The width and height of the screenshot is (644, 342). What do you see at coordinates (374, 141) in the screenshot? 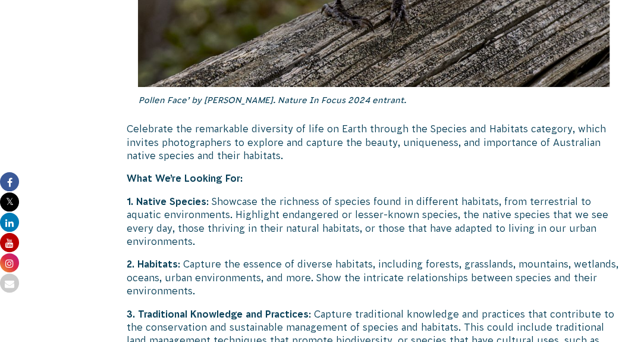
I see `p: Celebrate the remarkable diversity of life on Earth through the Species and Habitats category, wh...` at bounding box center [374, 141].